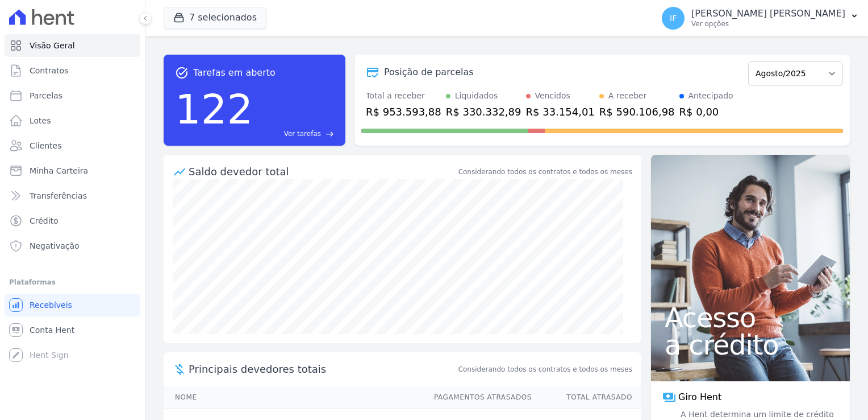 This screenshot has width=868, height=420. What do you see at coordinates (40, 120) in the screenshot?
I see `span: Lotes` at bounding box center [40, 120].